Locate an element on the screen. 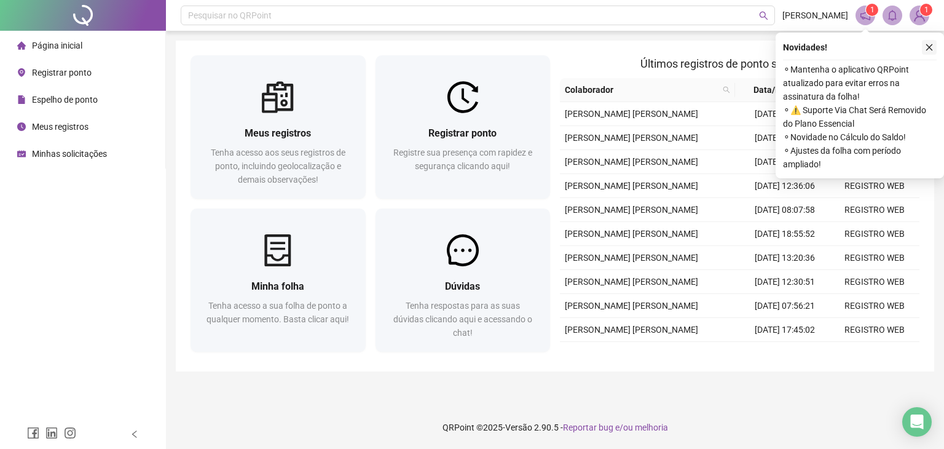  span: home is located at coordinates (22, 46).